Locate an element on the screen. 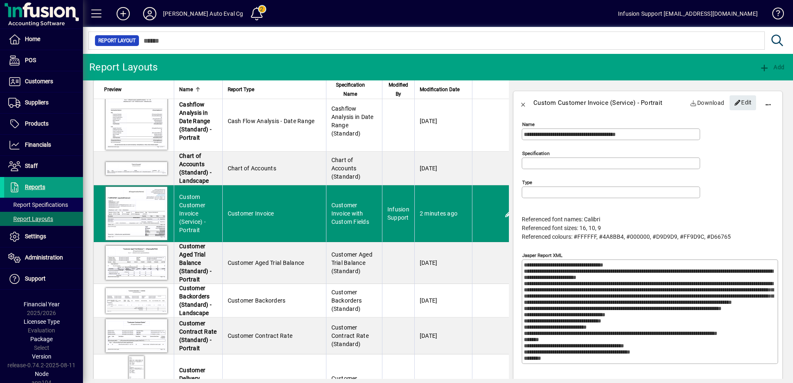  span: Add is located at coordinates (772, 67).